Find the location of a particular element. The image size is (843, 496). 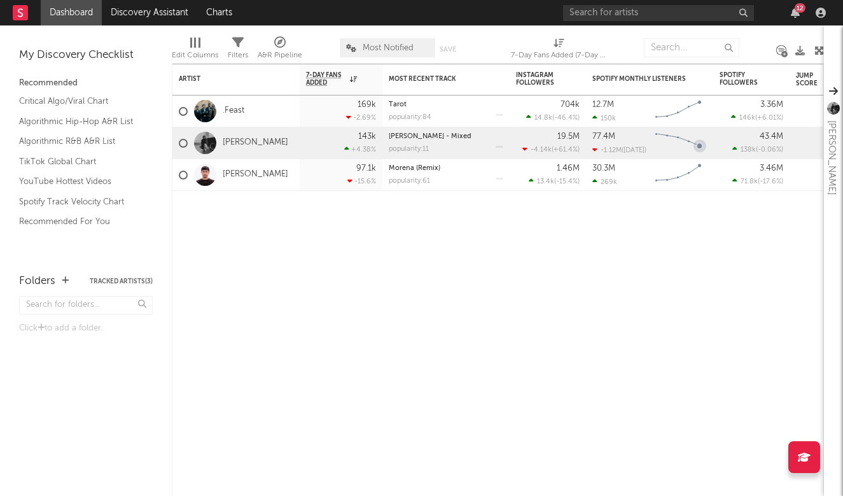

span: 71.8k is located at coordinates (749, 181).